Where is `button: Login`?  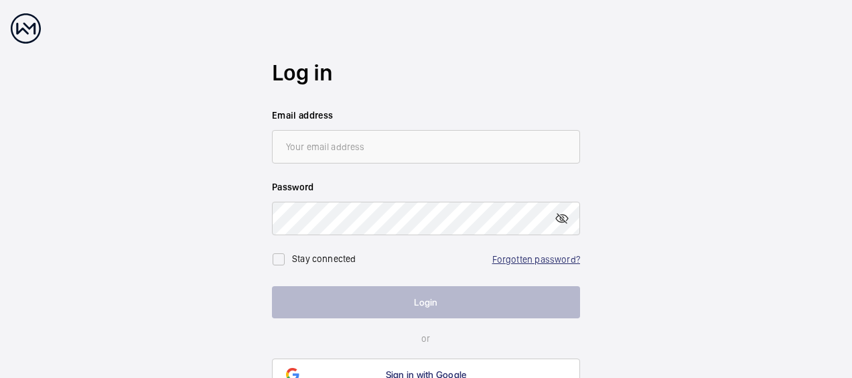
button: Login is located at coordinates (426, 302).